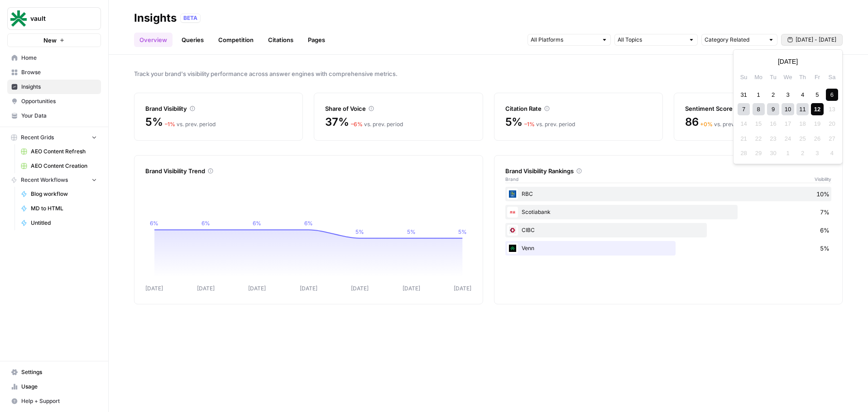 The height and width of the screenshot is (412, 868). What do you see at coordinates (513, 230) in the screenshot?
I see `img: w9kfb3z5km9nug33mdce4r2lxxk7` at bounding box center [513, 230].